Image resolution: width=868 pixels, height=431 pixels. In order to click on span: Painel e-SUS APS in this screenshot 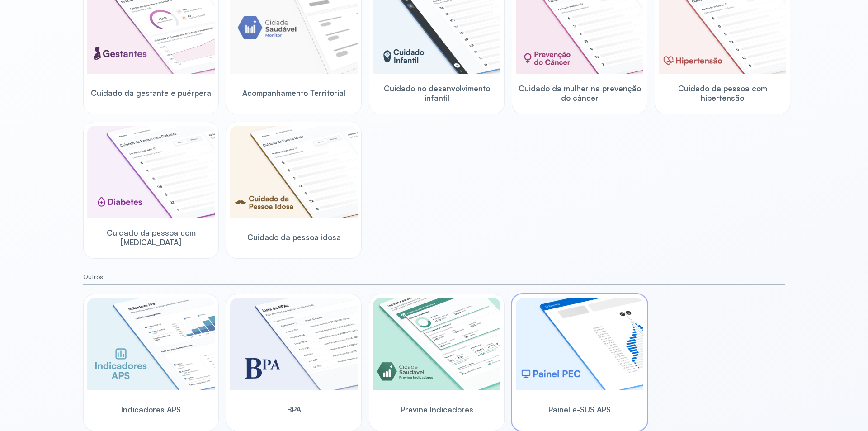, I will do `click(579, 409)`.